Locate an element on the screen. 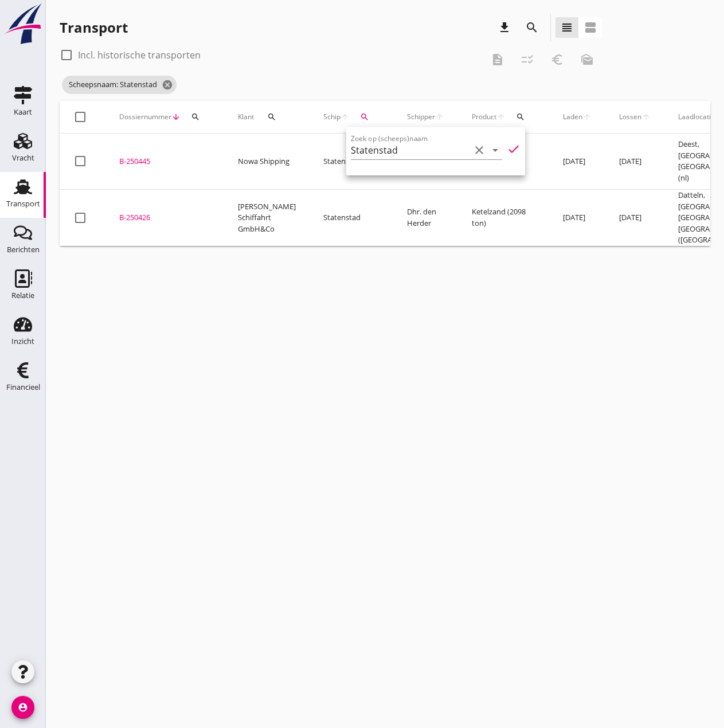 Image resolution: width=724 pixels, height=728 pixels. span: Product is located at coordinates (484, 117).